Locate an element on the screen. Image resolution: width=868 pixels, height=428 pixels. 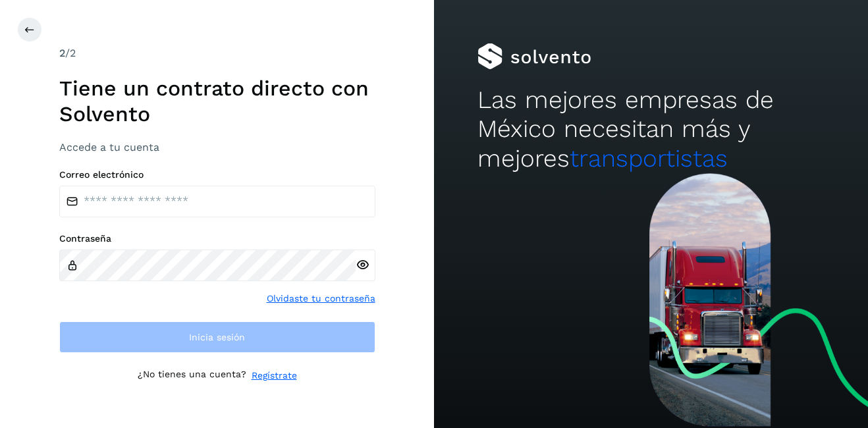
button: Inicia sesión is located at coordinates (217, 337).